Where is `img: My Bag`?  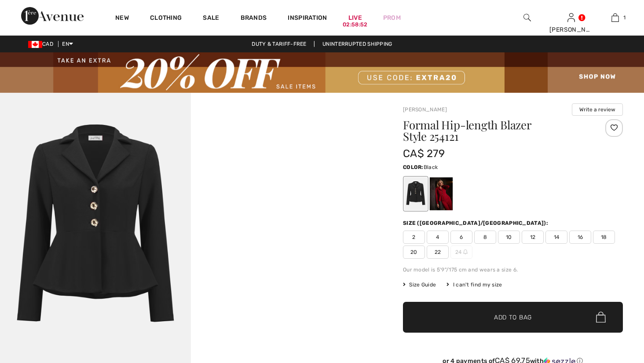 img: My Bag is located at coordinates (615, 18).